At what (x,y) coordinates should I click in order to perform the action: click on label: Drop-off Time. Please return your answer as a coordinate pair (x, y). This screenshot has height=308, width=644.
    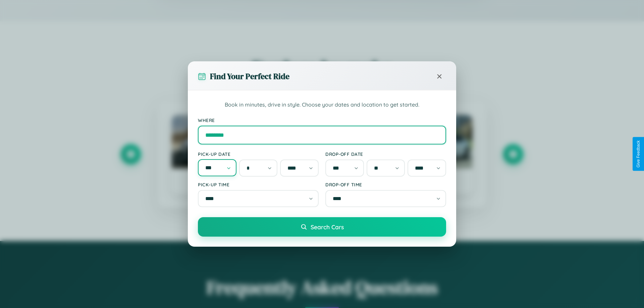
    Looking at the image, I should click on (385, 184).